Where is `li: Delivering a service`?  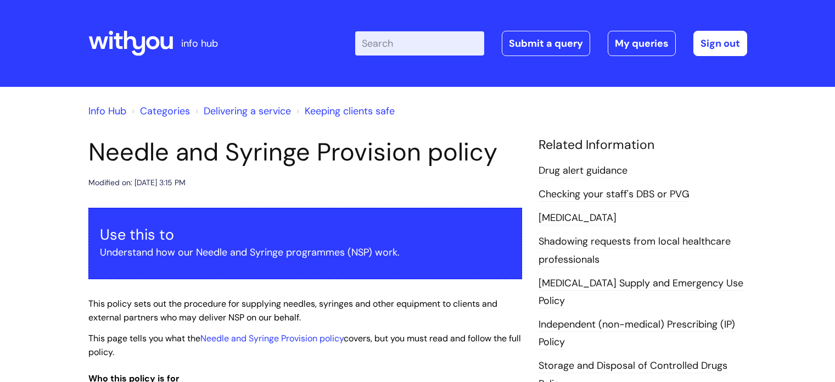
li: Delivering a service is located at coordinates (242, 111).